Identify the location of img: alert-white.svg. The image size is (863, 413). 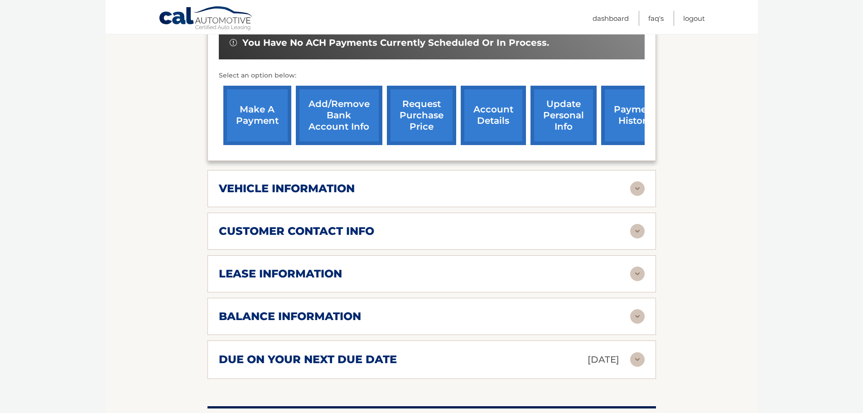
(233, 43).